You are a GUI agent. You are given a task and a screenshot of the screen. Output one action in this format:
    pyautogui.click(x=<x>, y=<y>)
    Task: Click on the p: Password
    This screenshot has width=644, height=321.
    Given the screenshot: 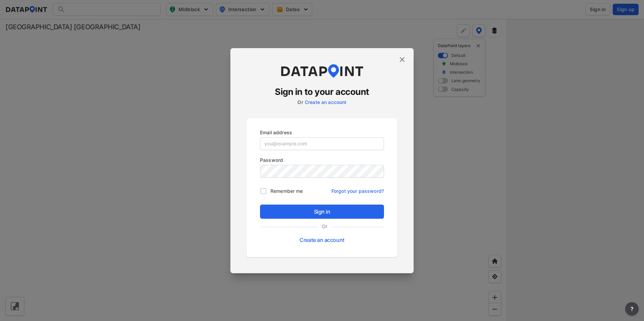 What is the action you would take?
    pyautogui.click(x=322, y=160)
    